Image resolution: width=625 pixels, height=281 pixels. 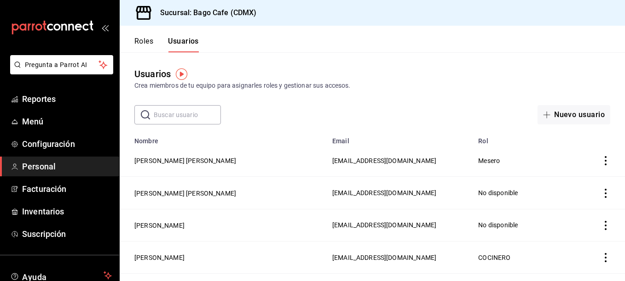 I want to click on span: Menú, so click(x=67, y=121).